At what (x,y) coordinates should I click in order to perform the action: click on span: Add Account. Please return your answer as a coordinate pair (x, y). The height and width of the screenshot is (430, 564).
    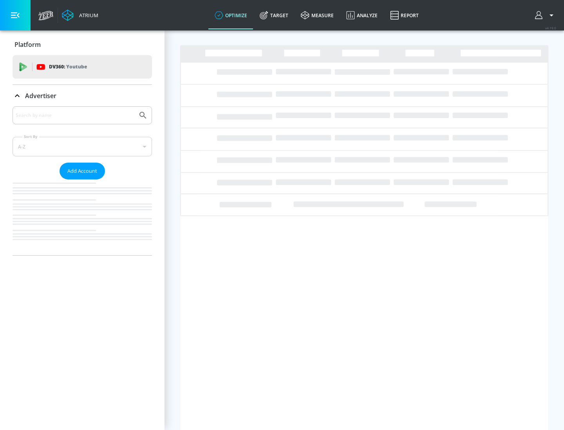
    Looking at the image, I should click on (82, 171).